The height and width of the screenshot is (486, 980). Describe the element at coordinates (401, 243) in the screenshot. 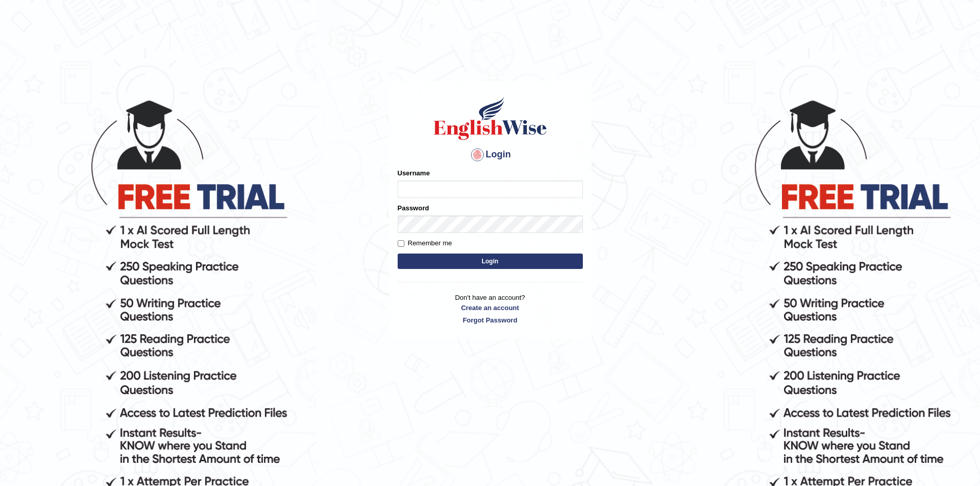

I see `input: Remember me` at that location.